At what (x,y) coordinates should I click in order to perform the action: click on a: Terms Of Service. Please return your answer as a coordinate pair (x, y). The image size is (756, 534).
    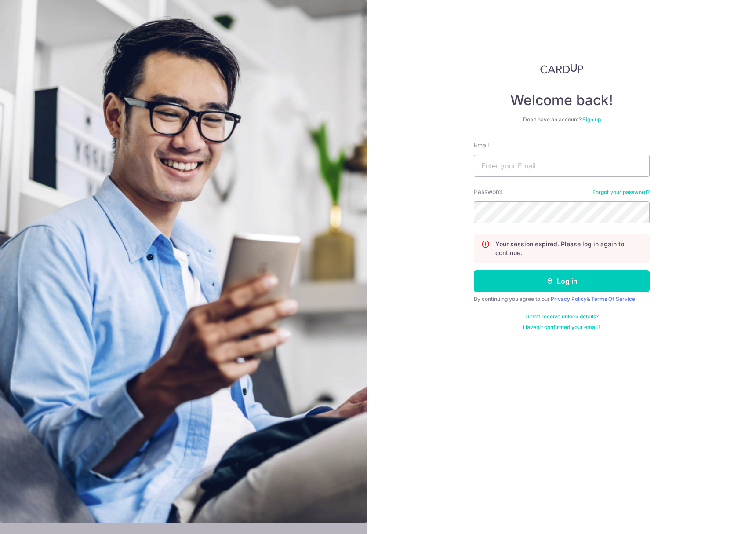
    Looking at the image, I should click on (613, 299).